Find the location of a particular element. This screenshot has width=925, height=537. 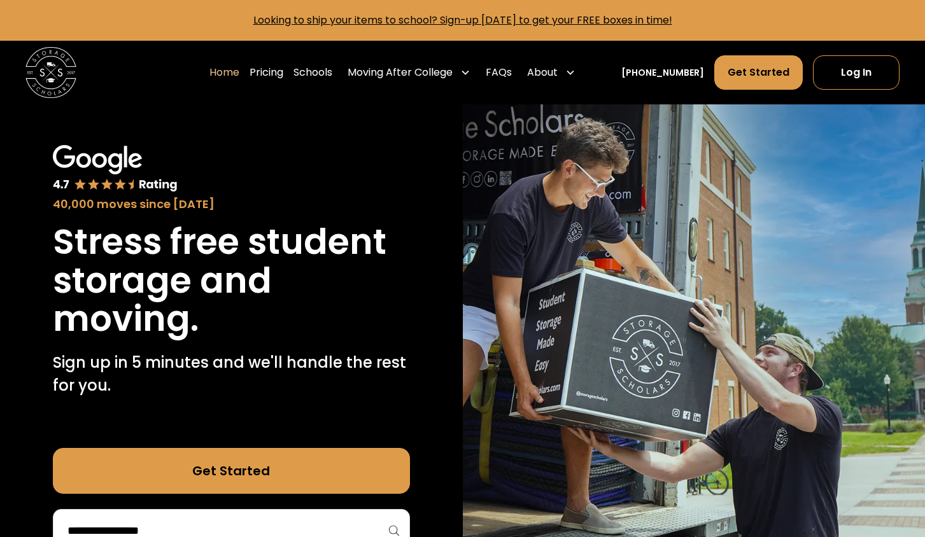

a: Home is located at coordinates (224, 73).